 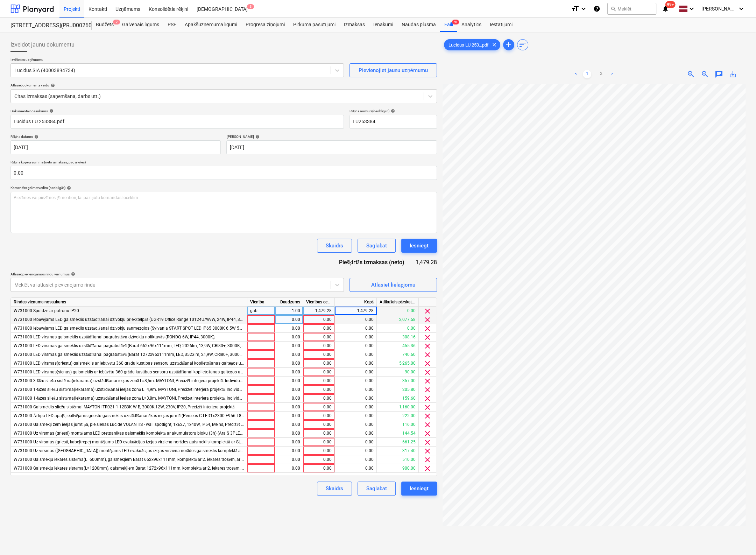 I want to click on span: W731000 Uz virsmas (griesti) montējams LED pretpanikas gaismeklis komplektā ar akumulatoru bloku ..., so click(x=148, y=433).